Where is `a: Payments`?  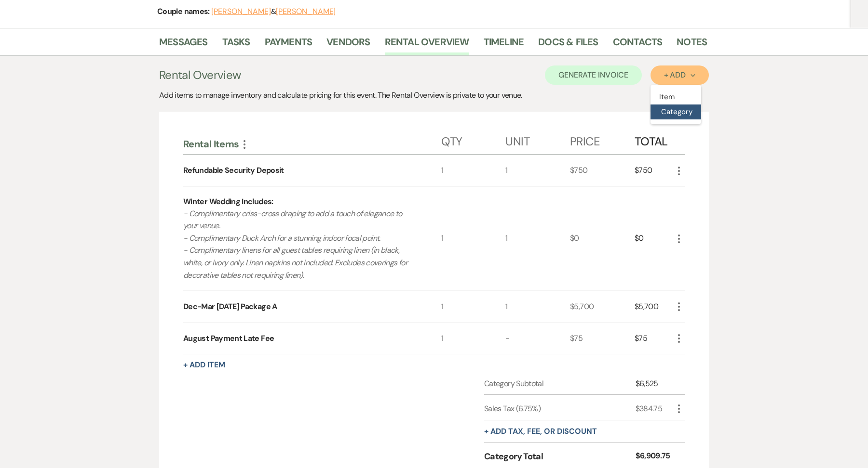
a: Payments is located at coordinates (289, 44).